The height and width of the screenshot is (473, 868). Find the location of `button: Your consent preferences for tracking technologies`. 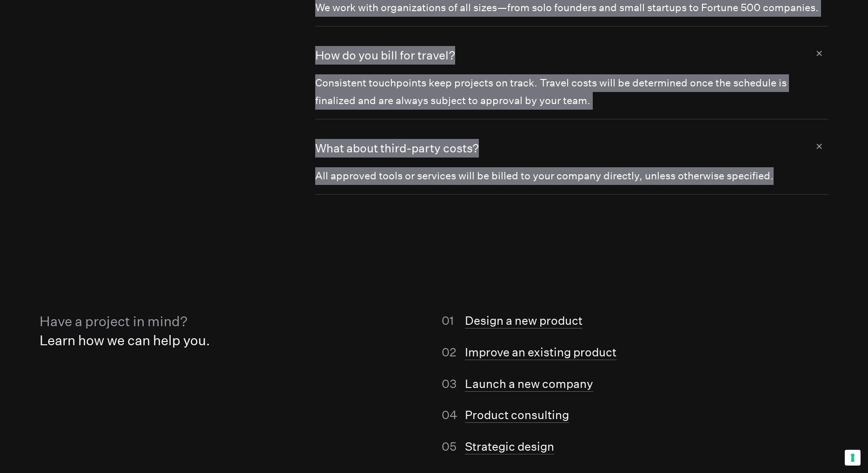

button: Your consent preferences for tracking technologies is located at coordinates (852, 458).